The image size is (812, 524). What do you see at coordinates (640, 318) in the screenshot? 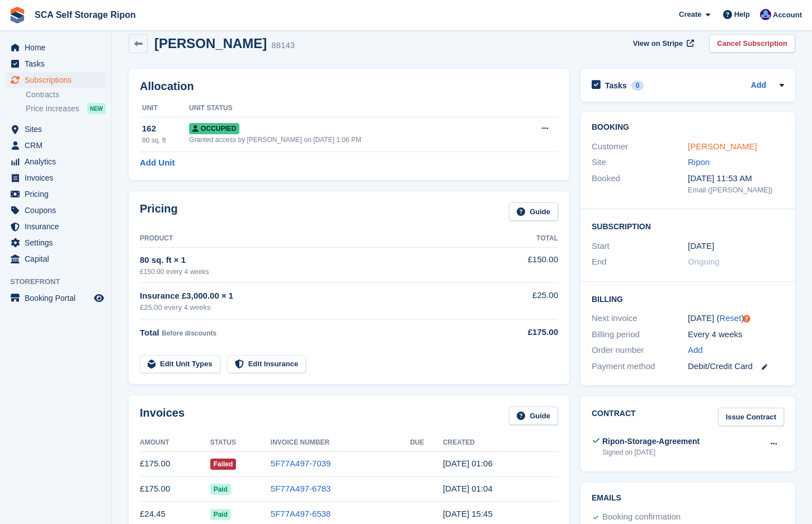
I see `div: Next invoice` at bounding box center [640, 318].